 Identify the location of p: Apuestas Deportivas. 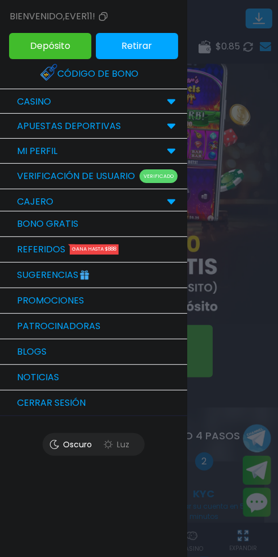
(69, 126).